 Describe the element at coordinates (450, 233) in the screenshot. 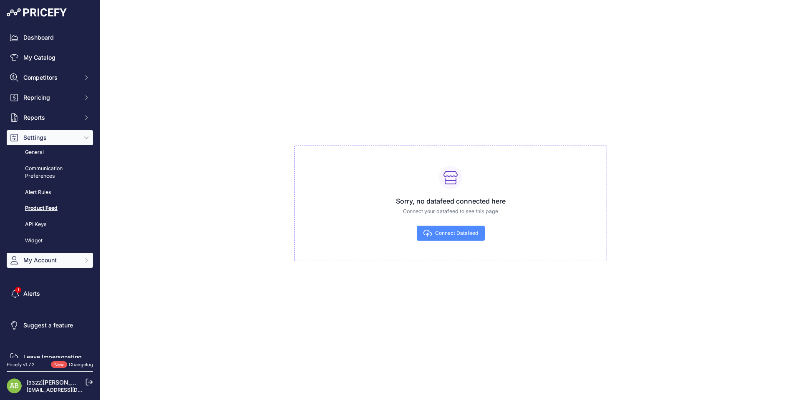

I see `button: Connect Datafeed` at that location.